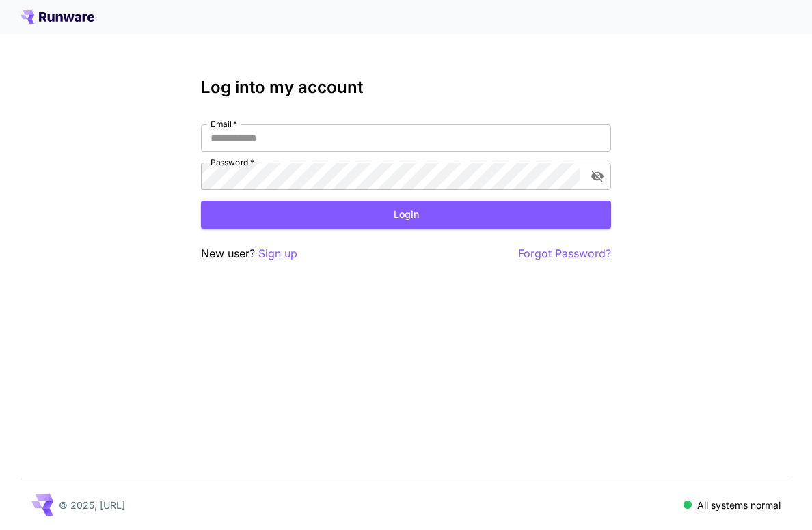  I want to click on button: Login, so click(406, 214).